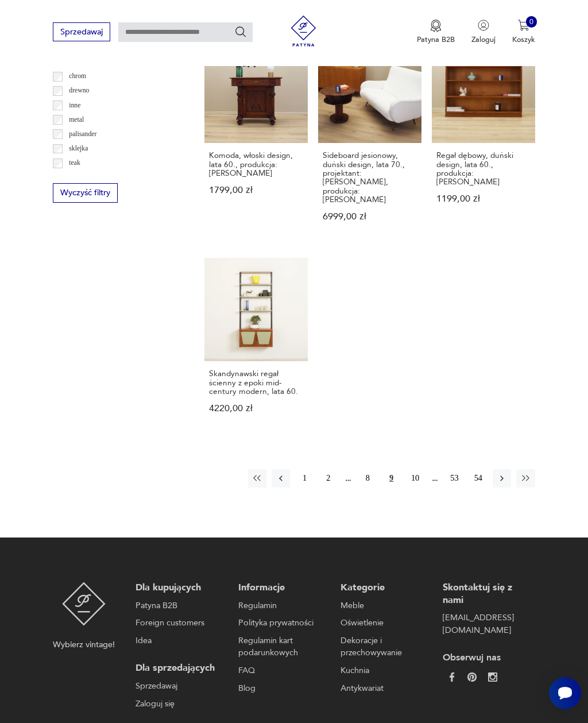 This screenshot has width=588, height=723. Describe the element at coordinates (179, 641) in the screenshot. I see `a: Idea` at that location.